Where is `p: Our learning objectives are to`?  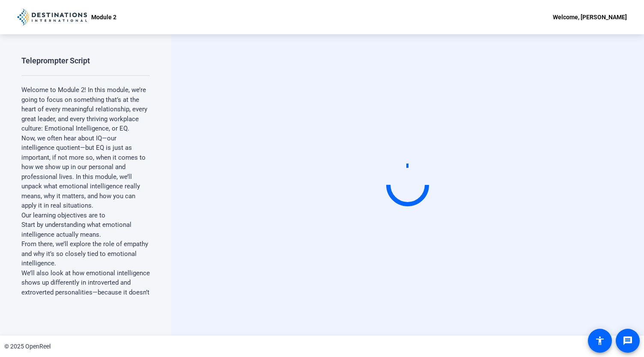
p: Our learning objectives are to is located at coordinates (86, 216).